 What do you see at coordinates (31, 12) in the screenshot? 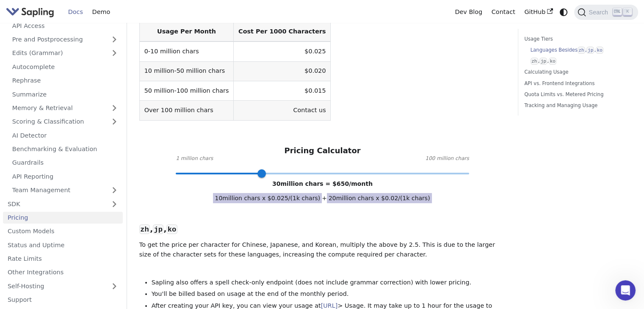
I see `a: Sapling.ai` at bounding box center [31, 12].